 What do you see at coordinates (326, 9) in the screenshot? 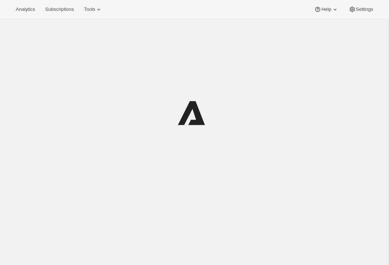
I see `button: Help` at bounding box center [326, 9].